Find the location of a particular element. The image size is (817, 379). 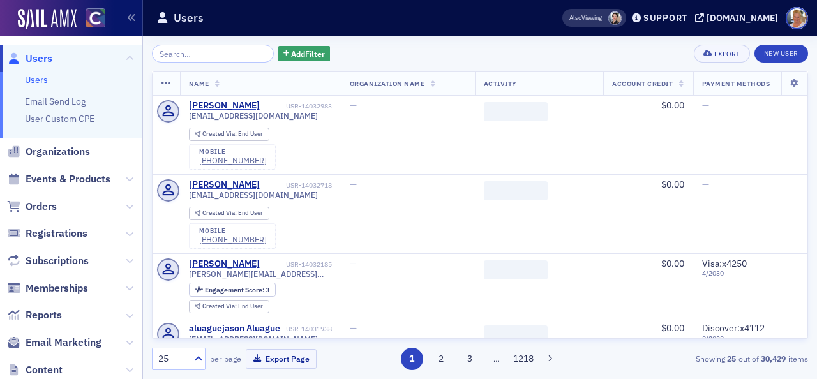

div: Export is located at coordinates (727, 54).